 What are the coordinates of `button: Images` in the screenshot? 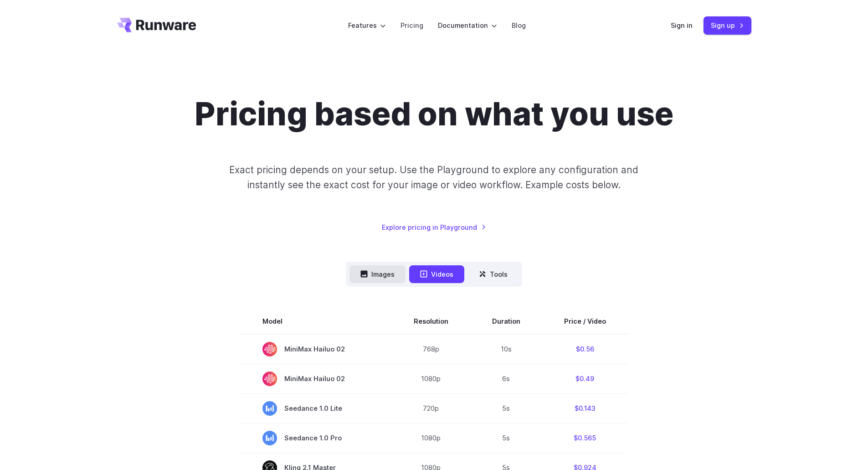 It's located at (377, 274).